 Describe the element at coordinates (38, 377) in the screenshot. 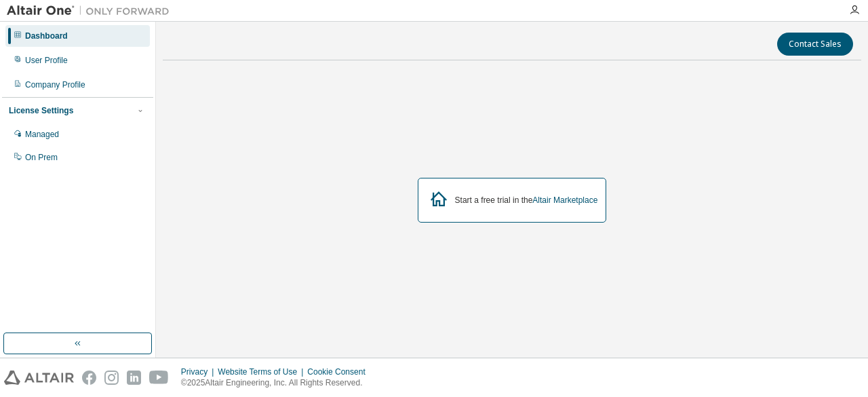

I see `img: altair_logo.svg` at that location.